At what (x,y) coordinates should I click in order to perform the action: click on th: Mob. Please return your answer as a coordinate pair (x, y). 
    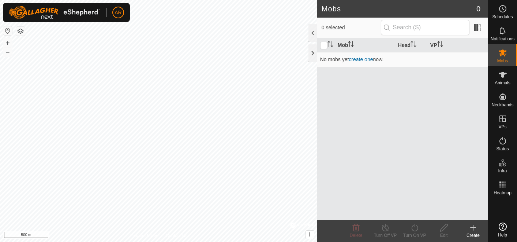
    Looking at the image, I should click on (365, 45).